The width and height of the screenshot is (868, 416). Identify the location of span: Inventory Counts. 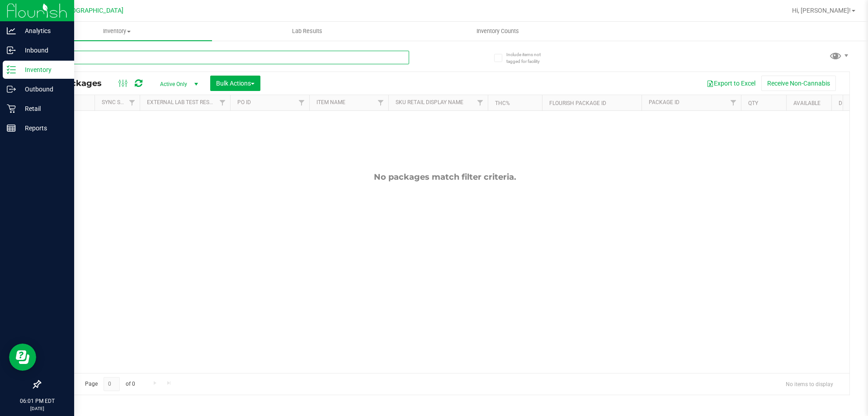
(498, 31).